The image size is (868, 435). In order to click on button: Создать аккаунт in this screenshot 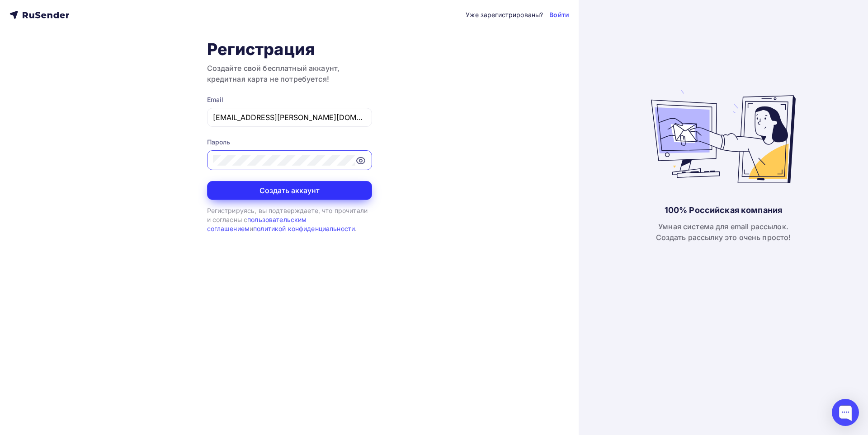, I will do `click(289, 191)`.